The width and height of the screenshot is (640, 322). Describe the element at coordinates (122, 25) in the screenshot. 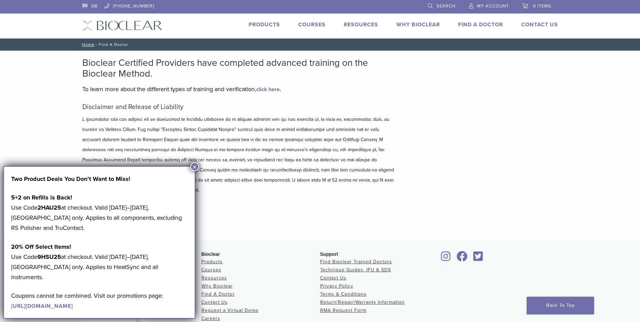

I see `img: Bioclear` at that location.